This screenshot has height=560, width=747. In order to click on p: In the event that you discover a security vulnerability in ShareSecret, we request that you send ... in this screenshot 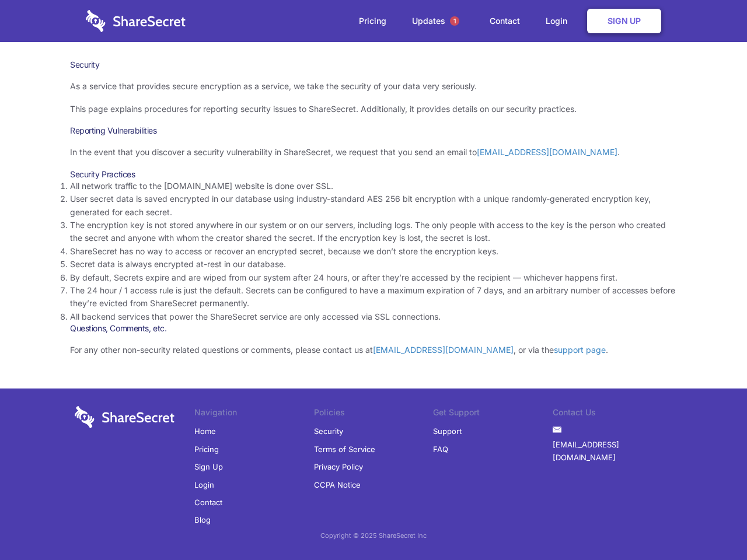, I will do `click(374, 152)`.